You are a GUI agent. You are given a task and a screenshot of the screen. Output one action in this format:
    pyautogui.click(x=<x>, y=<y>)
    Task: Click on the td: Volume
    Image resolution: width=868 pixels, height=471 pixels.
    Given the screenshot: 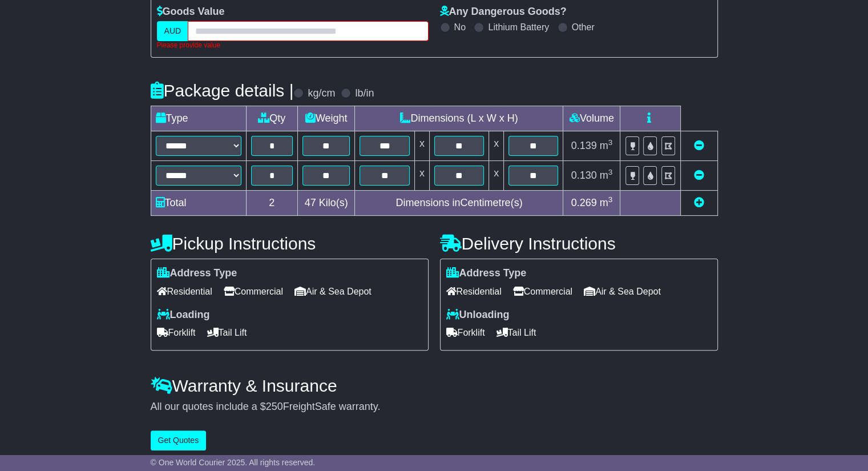 What is the action you would take?
    pyautogui.click(x=592, y=119)
    